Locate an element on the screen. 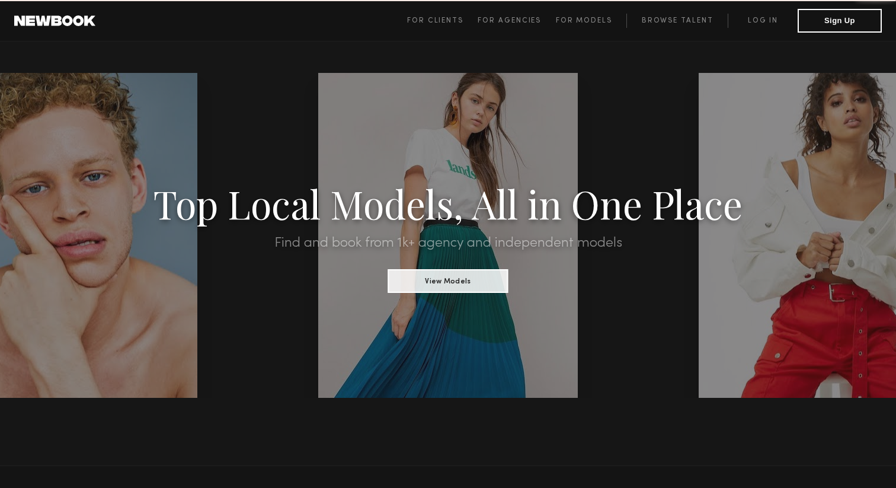 The height and width of the screenshot is (488, 896). h2: Find and book from 1k+ agency and independent models is located at coordinates (448, 243).